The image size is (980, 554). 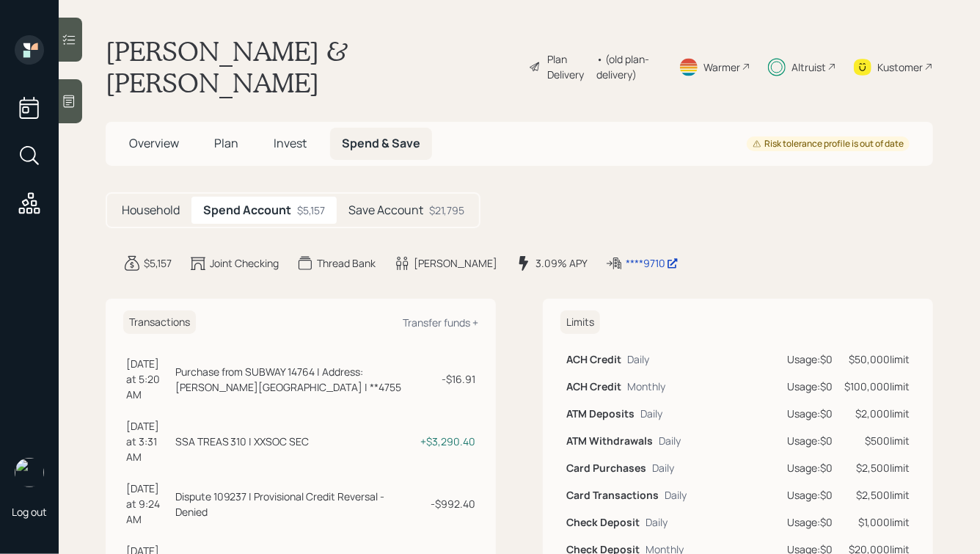 I want to click on img: hunter_neumayer.jpg, so click(x=29, y=472).